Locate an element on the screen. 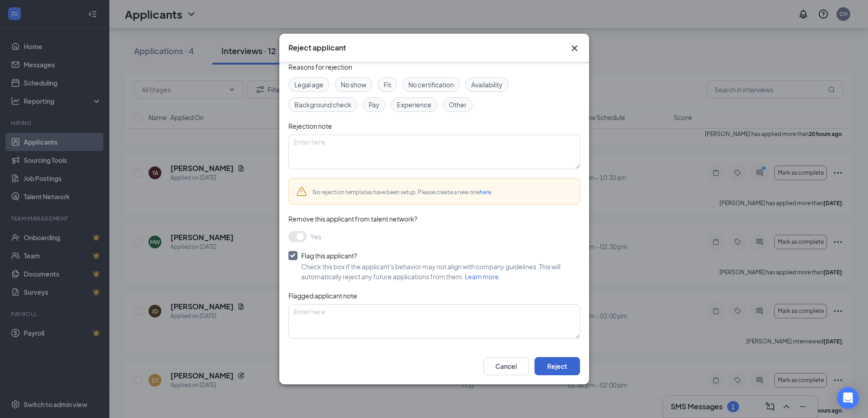 The height and width of the screenshot is (418, 868). span: Remove this applicant from talent network? is located at coordinates (353, 219).